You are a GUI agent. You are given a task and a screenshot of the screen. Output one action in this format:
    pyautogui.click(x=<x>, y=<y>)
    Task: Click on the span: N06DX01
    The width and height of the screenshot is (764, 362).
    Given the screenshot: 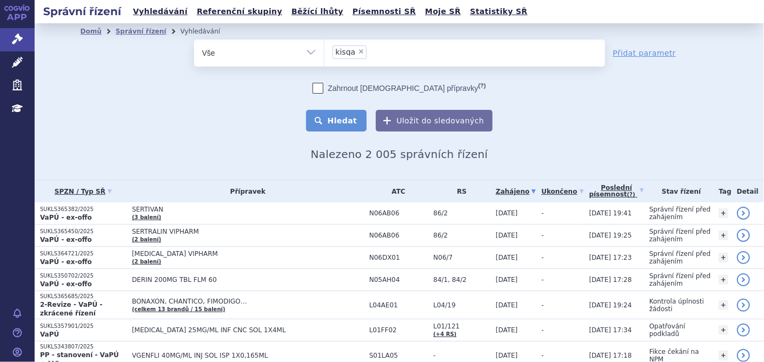 What is the action you would take?
    pyautogui.click(x=399, y=258)
    